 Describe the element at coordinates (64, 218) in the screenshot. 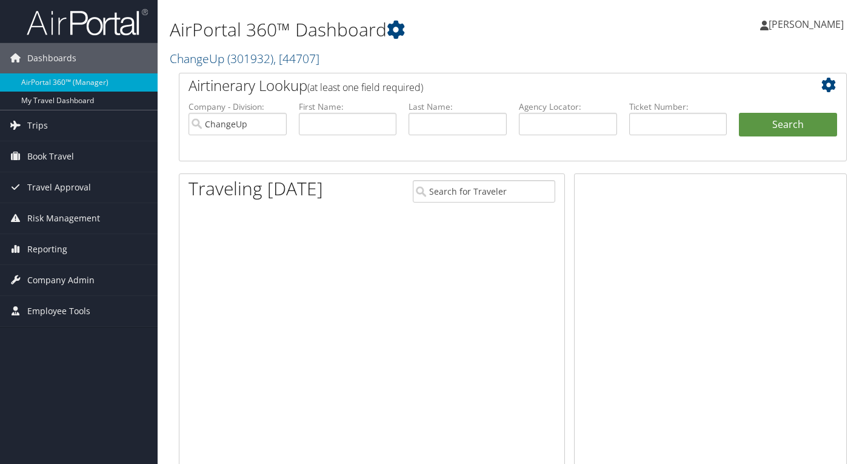

I see `span: Risk Management` at that location.